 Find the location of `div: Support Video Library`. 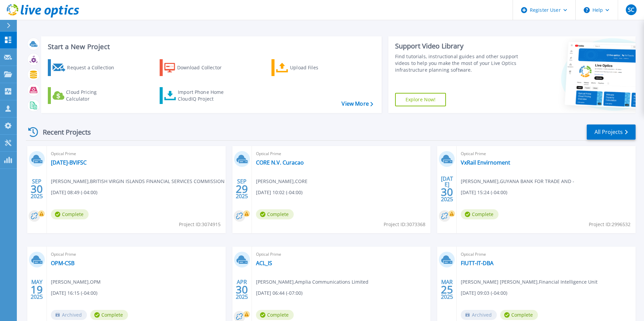

div: Support Video Library is located at coordinates (458, 46).